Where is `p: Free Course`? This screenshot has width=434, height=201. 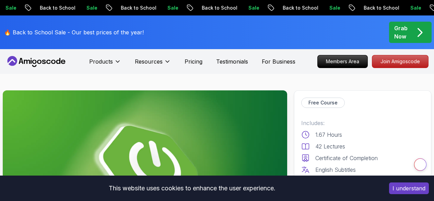 p: Free Course is located at coordinates (323, 103).